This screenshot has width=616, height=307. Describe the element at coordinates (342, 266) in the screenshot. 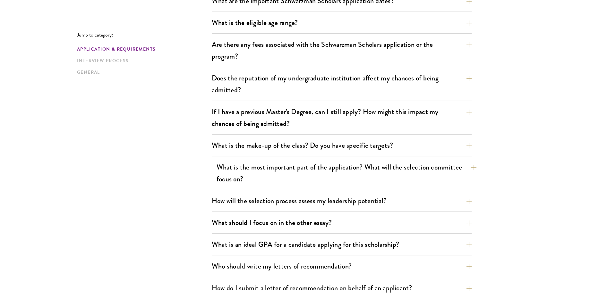

I see `button: Who should write my letters of recommendation?` at that location.